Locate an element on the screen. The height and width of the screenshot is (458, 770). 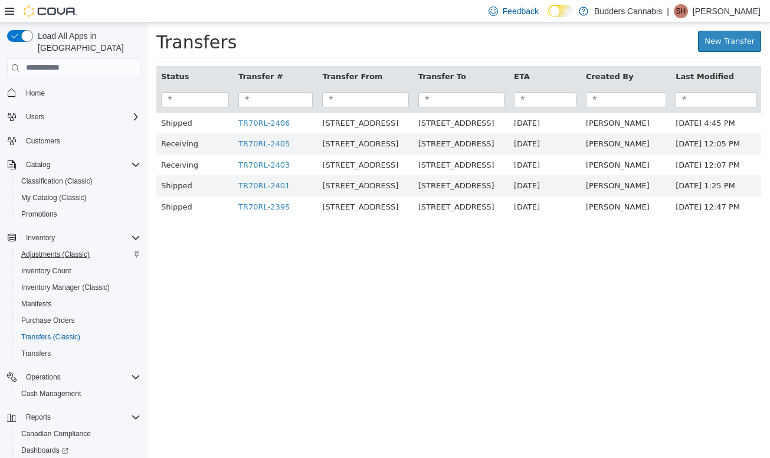
button: Reports is located at coordinates (74, 417).